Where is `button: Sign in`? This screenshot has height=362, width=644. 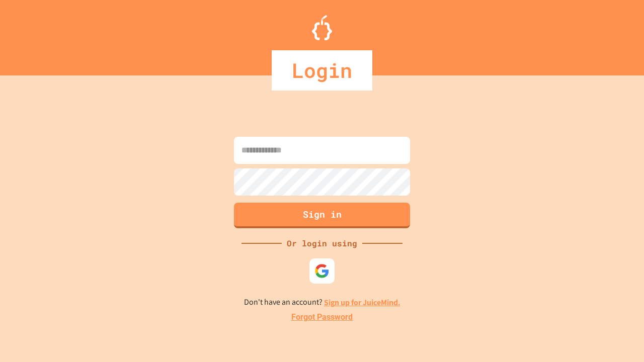
button: Sign in is located at coordinates (322, 215).